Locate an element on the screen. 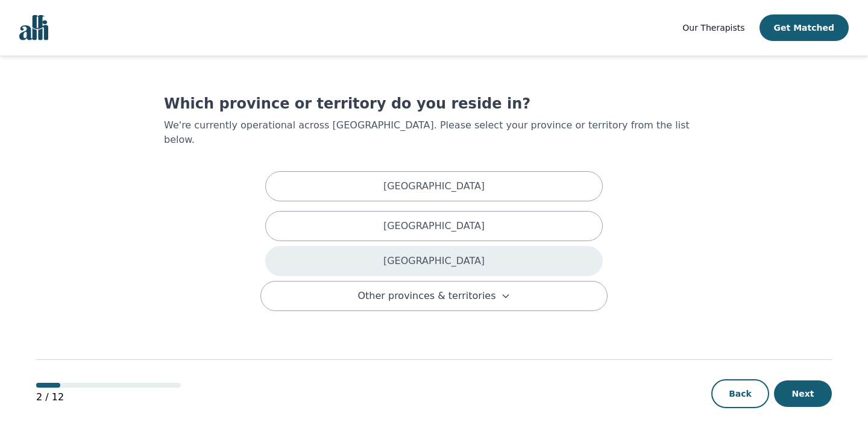 The width and height of the screenshot is (868, 422). button: Get Matched is located at coordinates (804, 28).